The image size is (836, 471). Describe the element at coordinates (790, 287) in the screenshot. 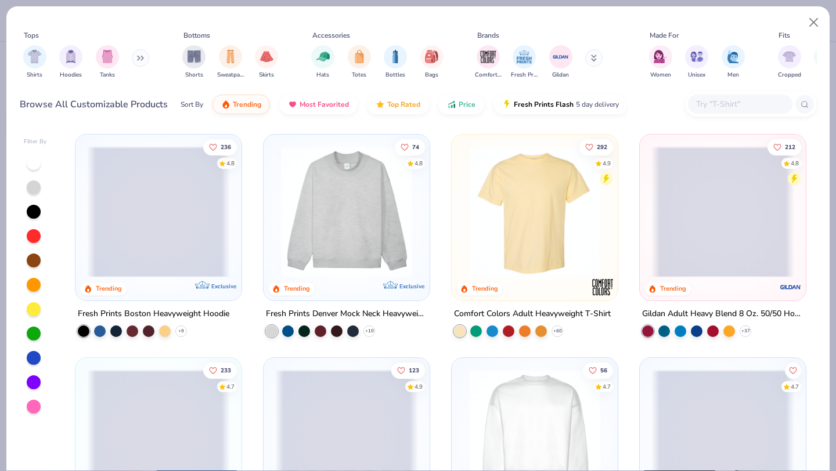

I see `img: Gildan logo` at that location.